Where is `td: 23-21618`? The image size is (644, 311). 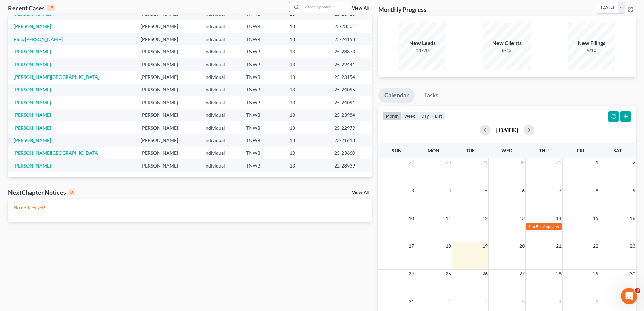
td: 23-21618 is located at coordinates (351, 140).